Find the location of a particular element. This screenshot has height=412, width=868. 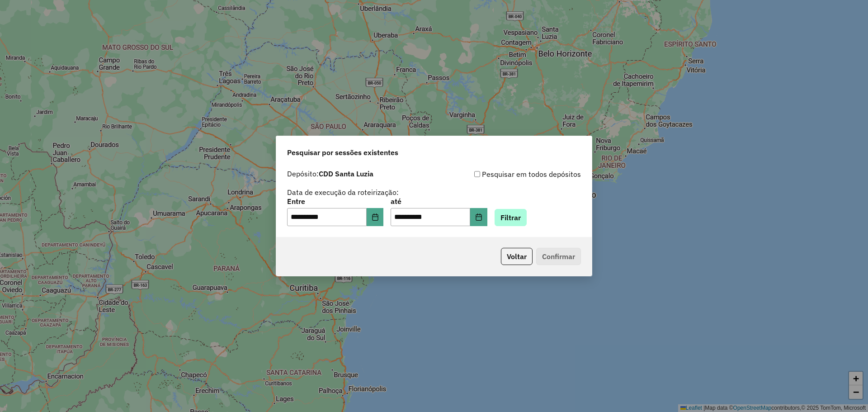

label: Depósito: is located at coordinates (330, 173).